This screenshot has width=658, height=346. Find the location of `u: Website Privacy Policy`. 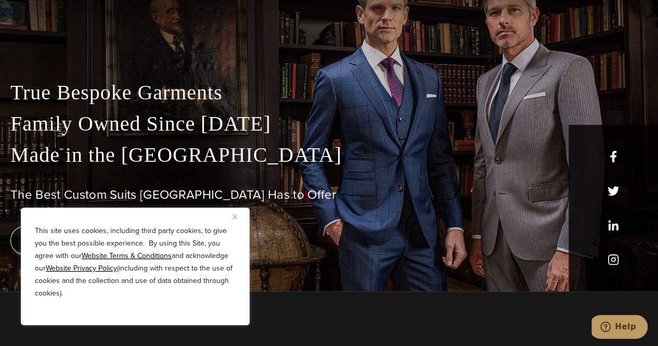

u: Website Privacy Policy is located at coordinates (81, 268).